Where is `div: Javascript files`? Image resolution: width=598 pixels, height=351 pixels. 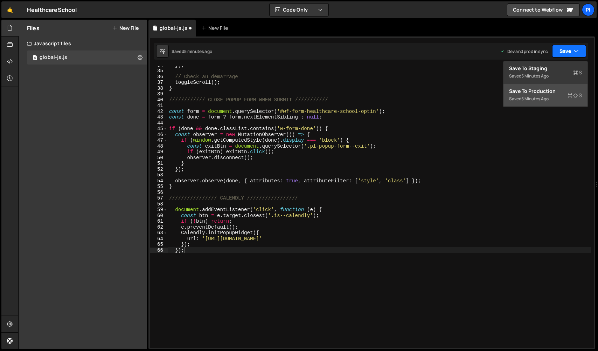
div: Javascript files is located at coordinates (83, 43).